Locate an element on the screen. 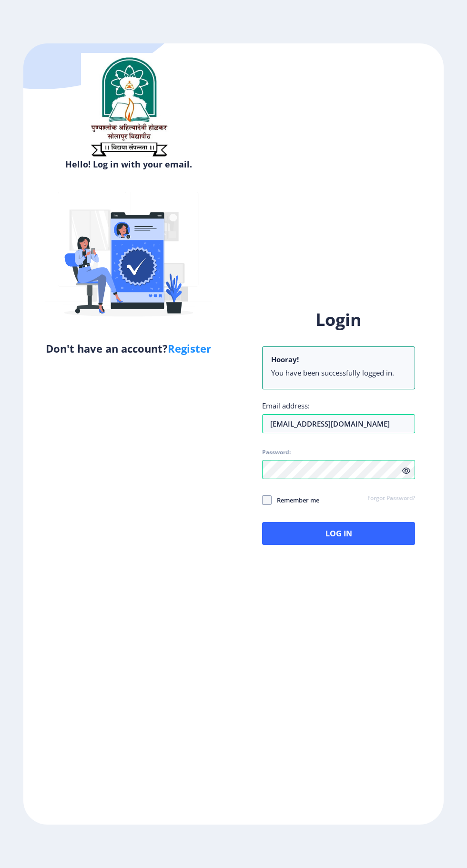 Image resolution: width=467 pixels, height=868 pixels. input: Email address is located at coordinates (338, 423).